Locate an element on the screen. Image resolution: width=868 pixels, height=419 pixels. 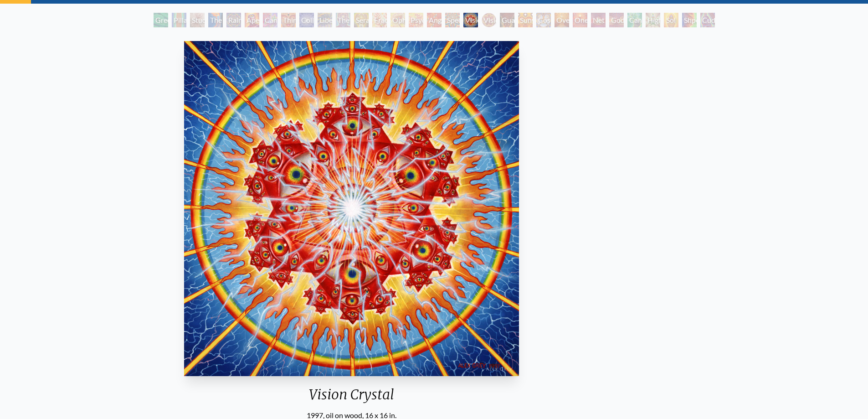
div: Collective Vision is located at coordinates (307, 20).